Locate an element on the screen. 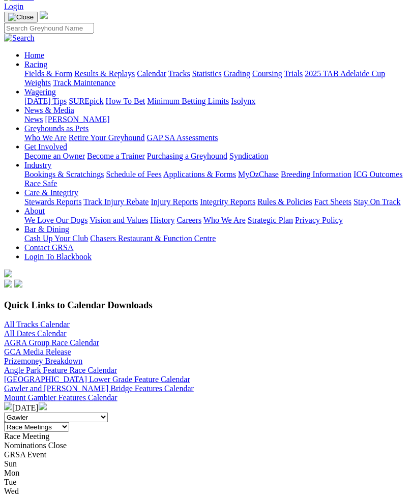 This screenshot has width=412, height=497. a: Home is located at coordinates (34, 55).